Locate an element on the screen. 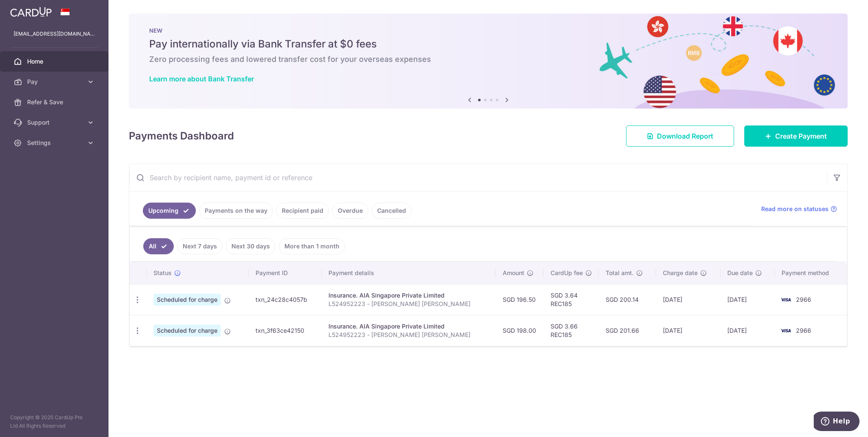  a: Next 30 days is located at coordinates (250, 246).